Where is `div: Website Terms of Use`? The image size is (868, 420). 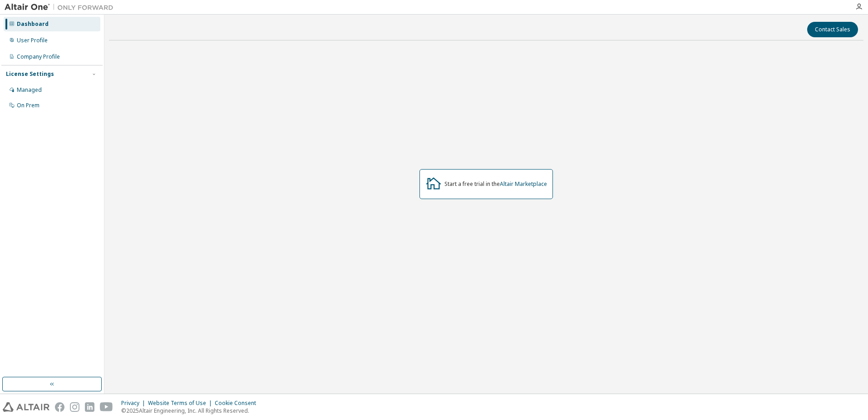 div: Website Terms of Use is located at coordinates (181, 403).